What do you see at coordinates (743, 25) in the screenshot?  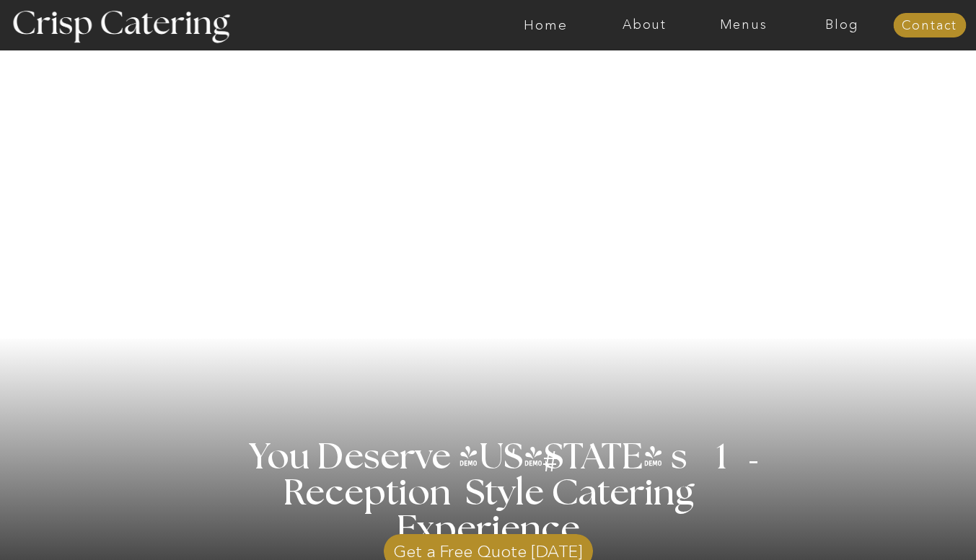 I see `a: Menus` at bounding box center [743, 25].